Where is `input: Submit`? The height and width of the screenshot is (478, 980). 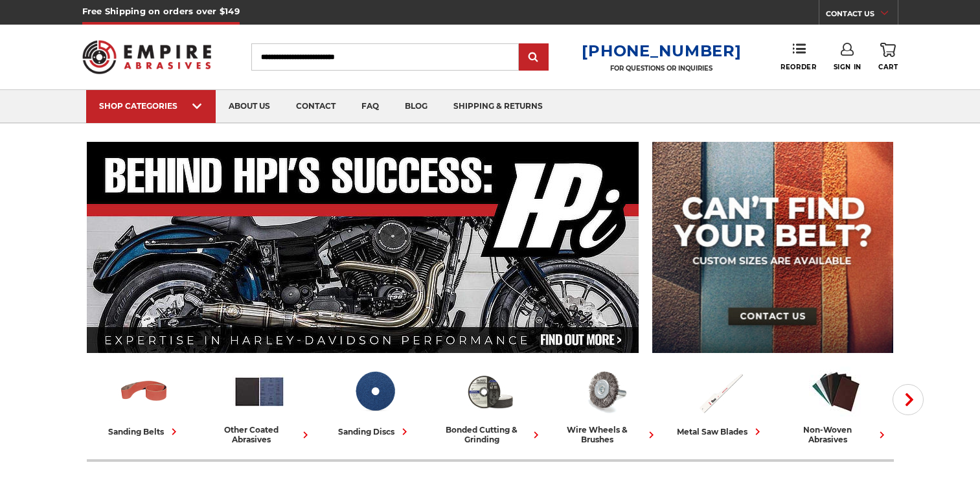
input: Submit is located at coordinates (534, 58).